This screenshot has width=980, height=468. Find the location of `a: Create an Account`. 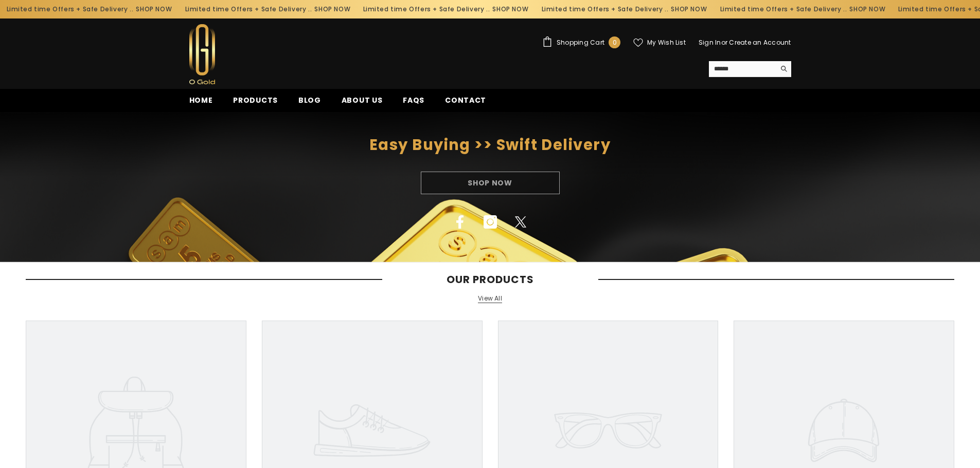

a: Create an Account is located at coordinates (760, 42).